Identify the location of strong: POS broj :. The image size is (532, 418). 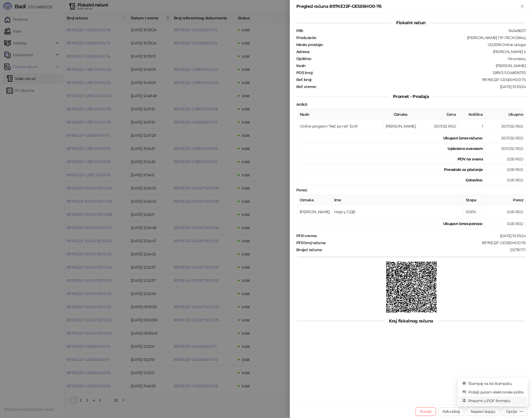
(304, 73).